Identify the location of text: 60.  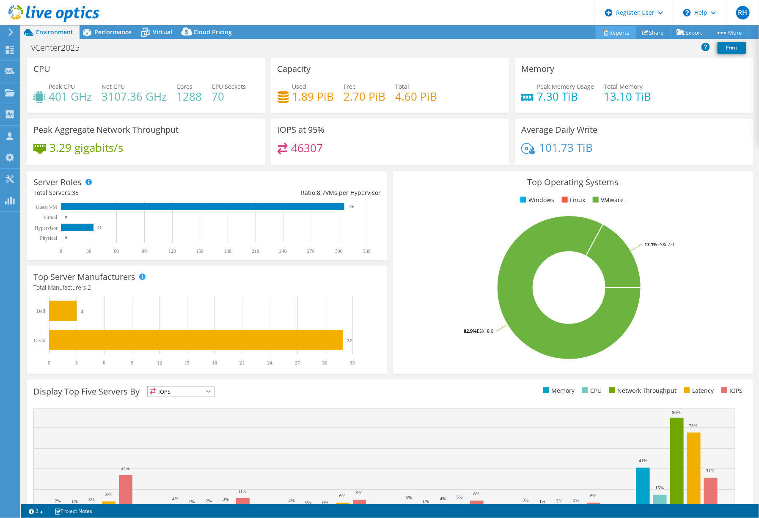
(116, 251).